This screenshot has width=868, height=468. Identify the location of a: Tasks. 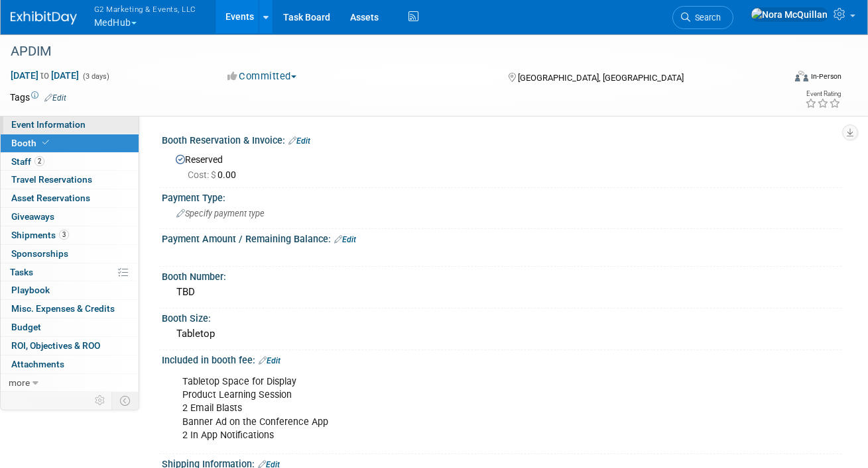
(69, 272).